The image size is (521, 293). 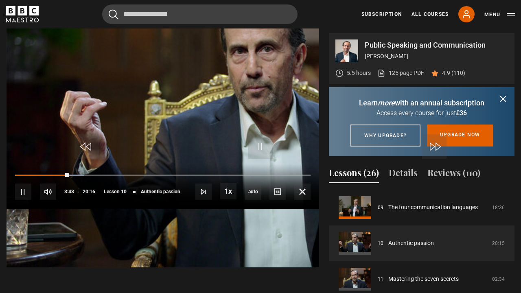 I want to click on button: Submit the search query, so click(x=114, y=14).